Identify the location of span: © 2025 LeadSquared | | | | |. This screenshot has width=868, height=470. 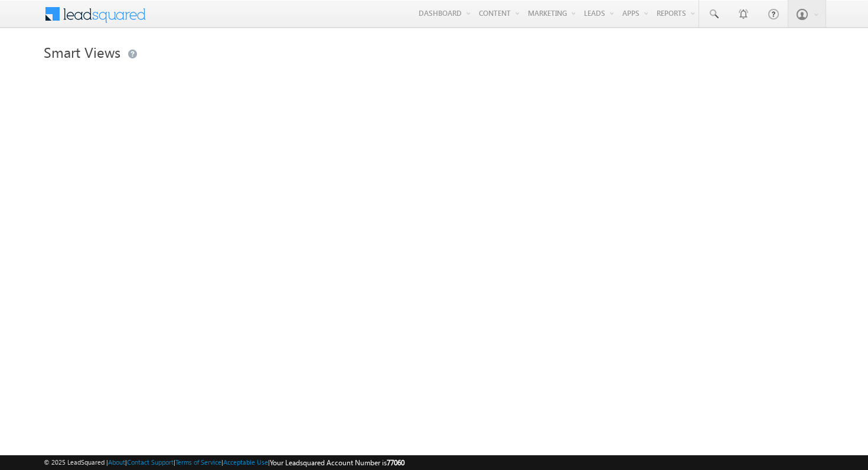
(224, 462).